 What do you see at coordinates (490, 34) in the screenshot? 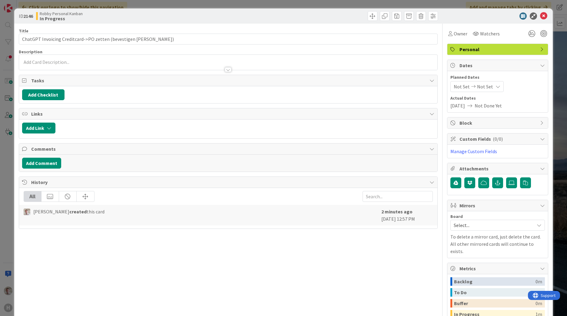
I see `span: Watchers` at bounding box center [490, 34].